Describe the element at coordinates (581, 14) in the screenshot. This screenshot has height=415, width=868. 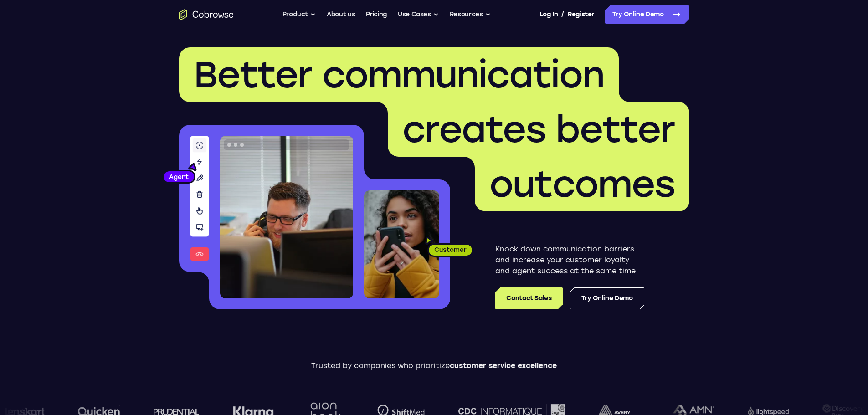
I see `a: Register` at that location.